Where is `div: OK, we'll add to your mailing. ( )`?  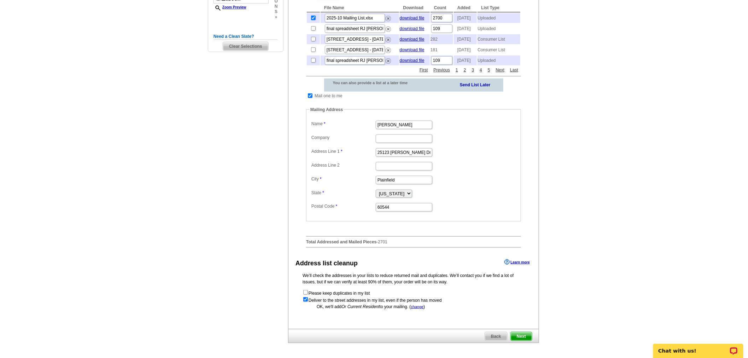
div: OK, we'll add to your mailing. ( ) is located at coordinates (413, 306).